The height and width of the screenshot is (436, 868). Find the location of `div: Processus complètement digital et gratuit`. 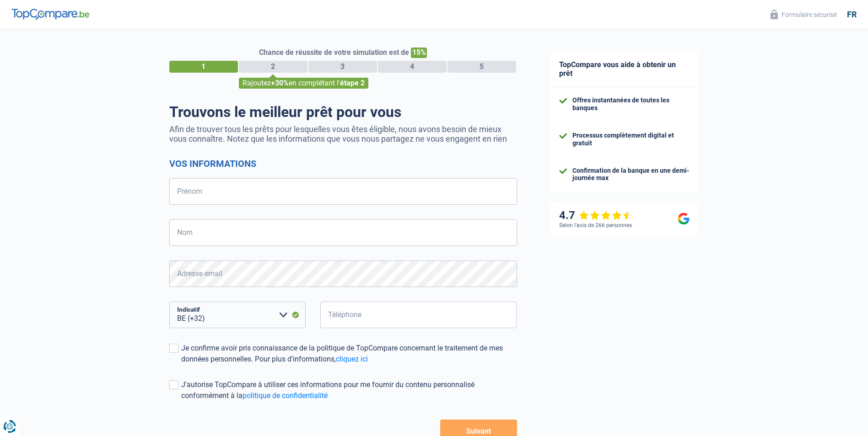

div: Processus complètement digital et gratuit is located at coordinates (631, 139).